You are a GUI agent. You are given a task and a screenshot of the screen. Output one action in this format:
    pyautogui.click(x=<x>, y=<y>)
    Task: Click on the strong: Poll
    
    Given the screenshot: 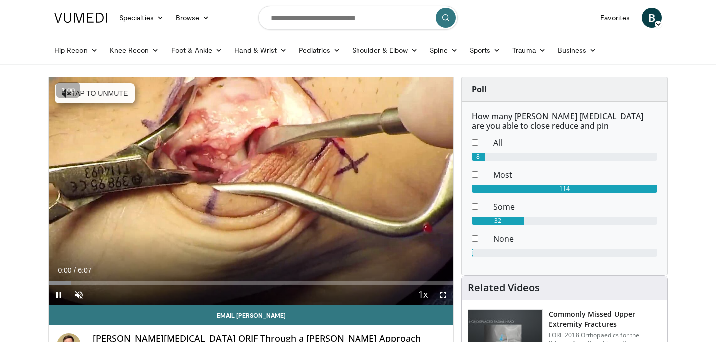 What is the action you would take?
    pyautogui.click(x=480, y=89)
    